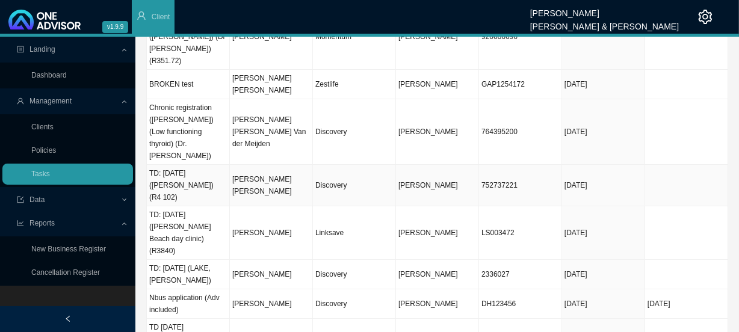 This screenshot has width=739, height=332. What do you see at coordinates (37, 200) in the screenshot?
I see `span: Data` at bounding box center [37, 200].